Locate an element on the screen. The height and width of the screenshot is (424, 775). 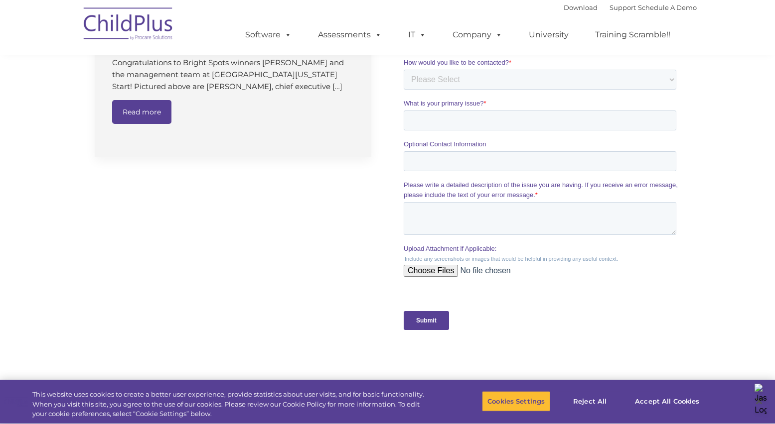
a: Company is located at coordinates (477, 35).